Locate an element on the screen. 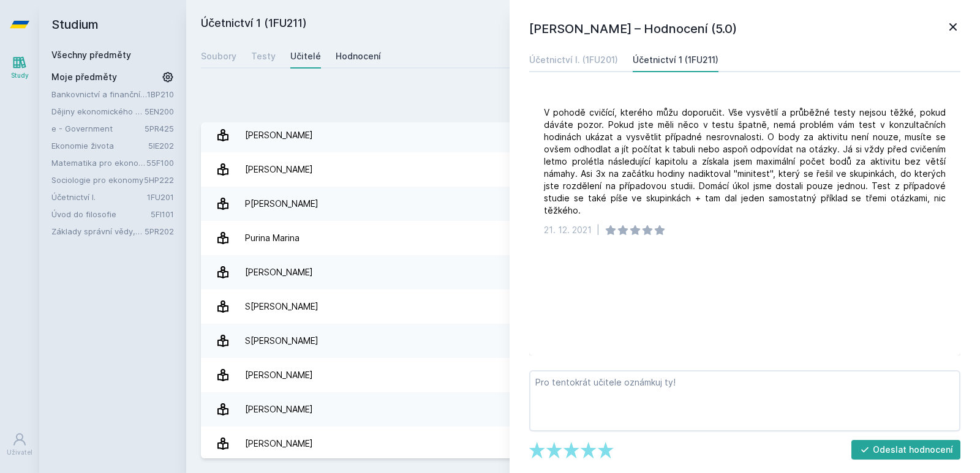  a: Základy správní vědy,správního práva a organizace veř.správy is located at coordinates (98, 232).